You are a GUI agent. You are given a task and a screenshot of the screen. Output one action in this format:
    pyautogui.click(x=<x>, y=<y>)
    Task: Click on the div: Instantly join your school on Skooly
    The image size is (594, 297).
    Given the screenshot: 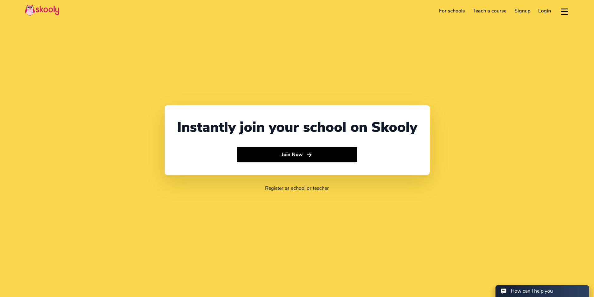 What is the action you would take?
    pyautogui.click(x=297, y=127)
    